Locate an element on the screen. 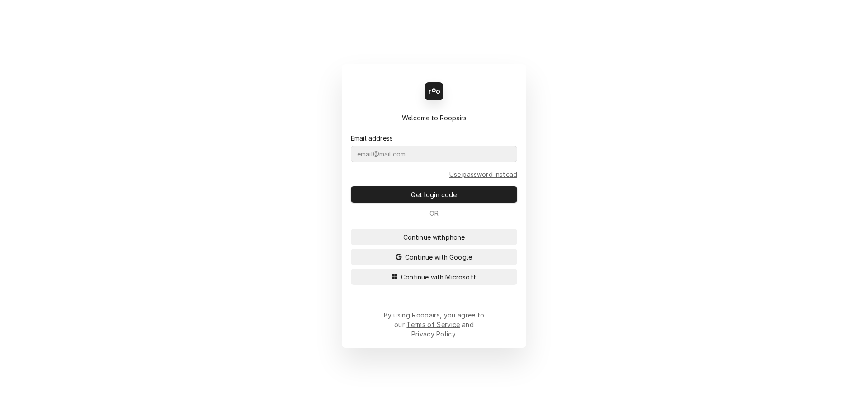 The image size is (868, 412). div: Or is located at coordinates (434, 213).